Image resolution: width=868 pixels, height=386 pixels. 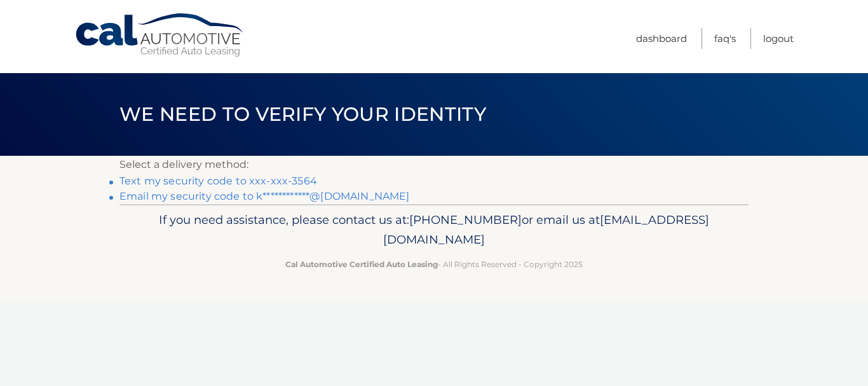 I want to click on a: Text my security code to xxx-xxx-3564, so click(x=218, y=181).